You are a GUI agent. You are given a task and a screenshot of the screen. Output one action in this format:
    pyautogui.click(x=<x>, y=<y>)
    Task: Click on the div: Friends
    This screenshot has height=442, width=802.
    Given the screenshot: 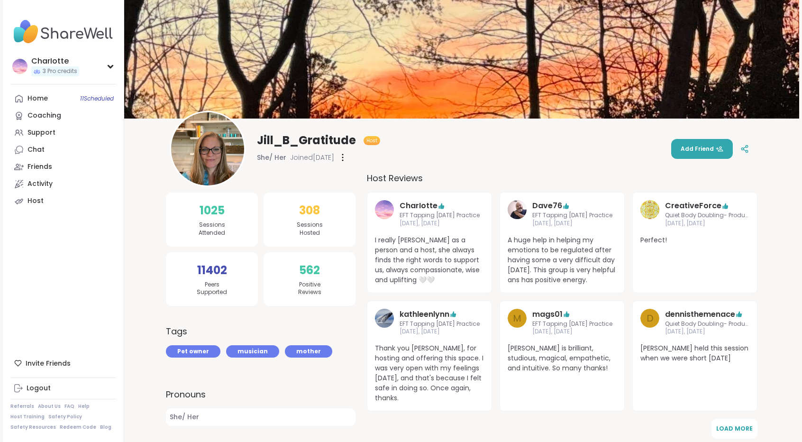 What is the action you would take?
    pyautogui.click(x=40, y=167)
    